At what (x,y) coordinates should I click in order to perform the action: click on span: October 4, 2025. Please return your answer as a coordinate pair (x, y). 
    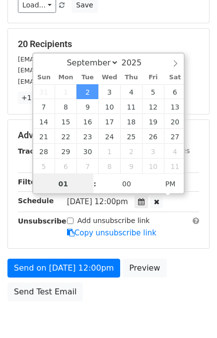
    Looking at the image, I should click on (174, 151).